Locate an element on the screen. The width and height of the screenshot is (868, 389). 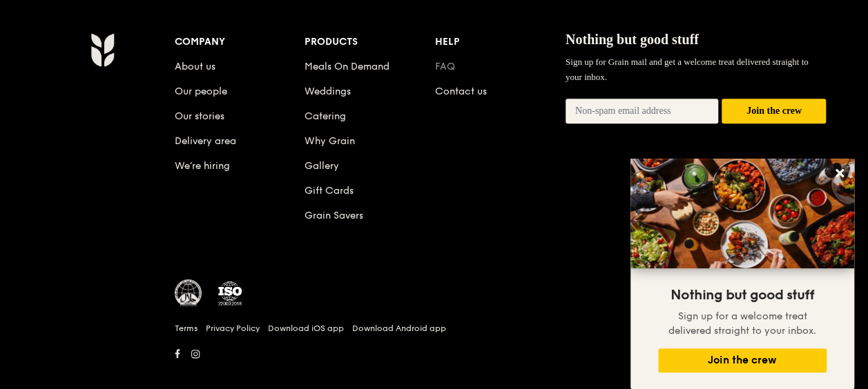
input: Non-spam email address is located at coordinates (642, 111).